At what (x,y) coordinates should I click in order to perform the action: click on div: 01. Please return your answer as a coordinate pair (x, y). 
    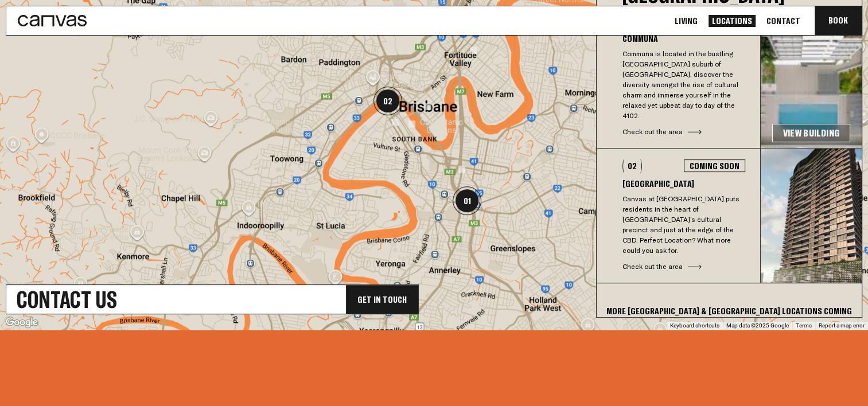
    Looking at the image, I should click on (467, 201).